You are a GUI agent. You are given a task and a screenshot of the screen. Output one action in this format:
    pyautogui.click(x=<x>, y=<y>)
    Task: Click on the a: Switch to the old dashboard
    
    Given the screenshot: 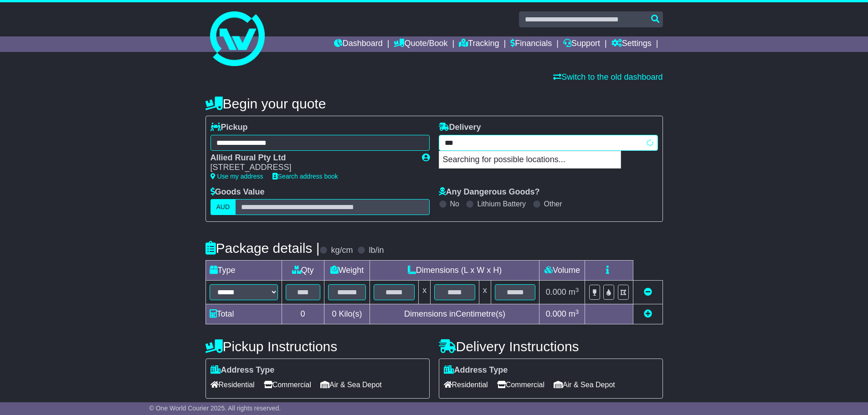 What is the action you would take?
    pyautogui.click(x=608, y=77)
    